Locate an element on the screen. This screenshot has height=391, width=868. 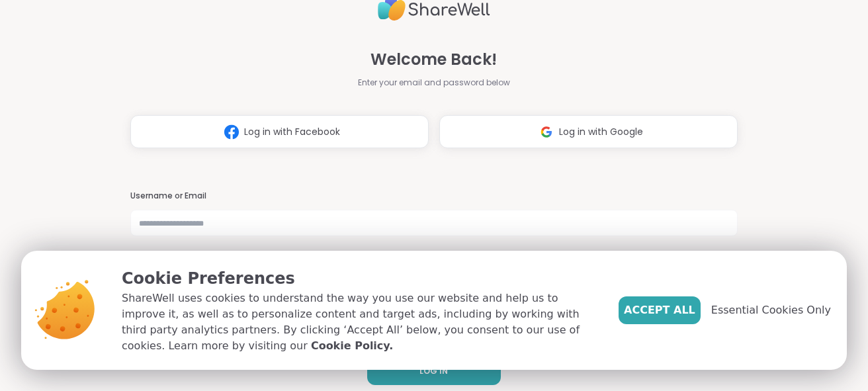
h3: Username or Email is located at coordinates (434, 196).